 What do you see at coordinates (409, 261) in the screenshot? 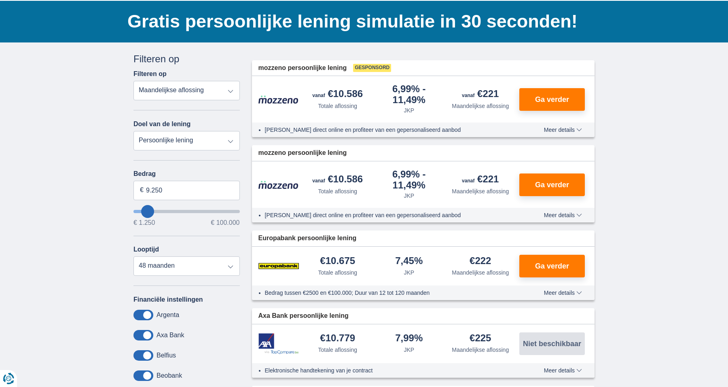
I see `div: 7,45%` at bounding box center [409, 261].